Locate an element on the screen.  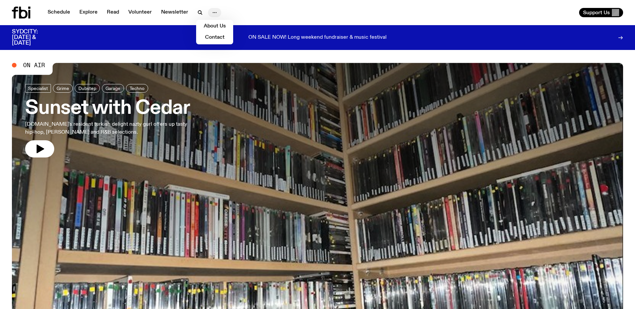
button: Support Us is located at coordinates (601, 13).